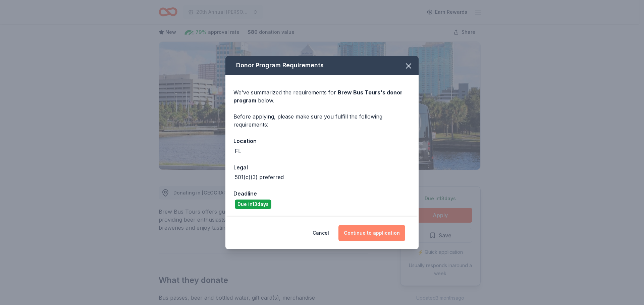 This screenshot has height=305, width=644. I want to click on div: 501(c)(3) preferred, so click(259, 177).